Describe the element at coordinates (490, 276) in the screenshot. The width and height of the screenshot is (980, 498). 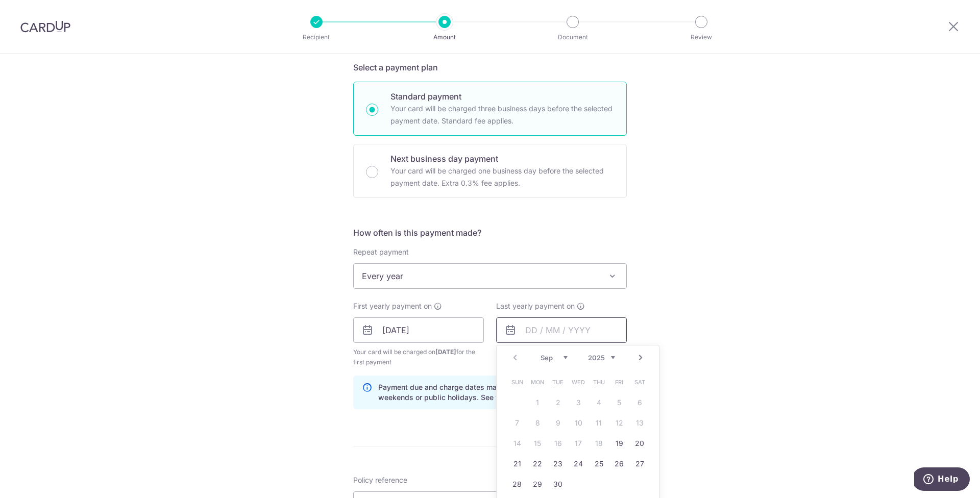
I see `span: Every year` at that location.